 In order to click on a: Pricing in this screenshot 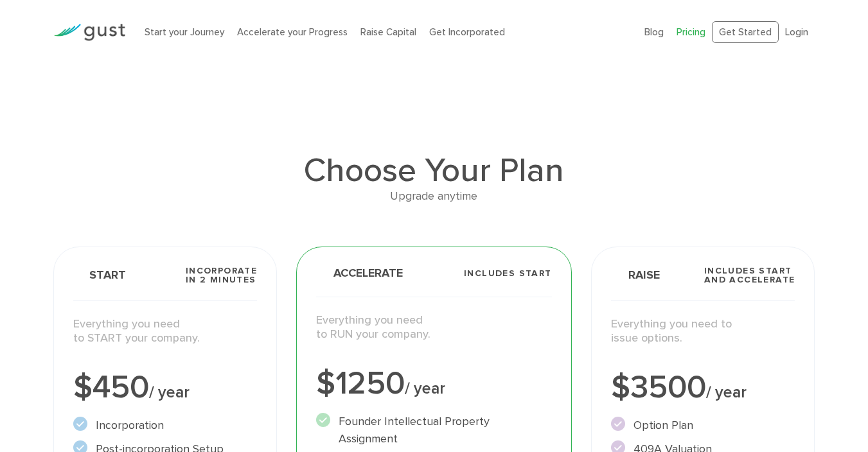, I will do `click(691, 32)`.